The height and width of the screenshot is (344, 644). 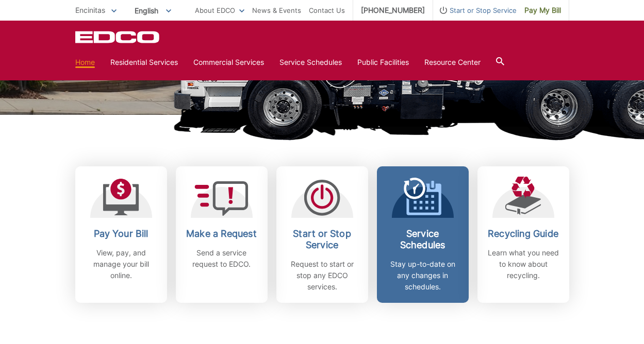 What do you see at coordinates (144, 62) in the screenshot?
I see `a: Residential Services` at bounding box center [144, 62].